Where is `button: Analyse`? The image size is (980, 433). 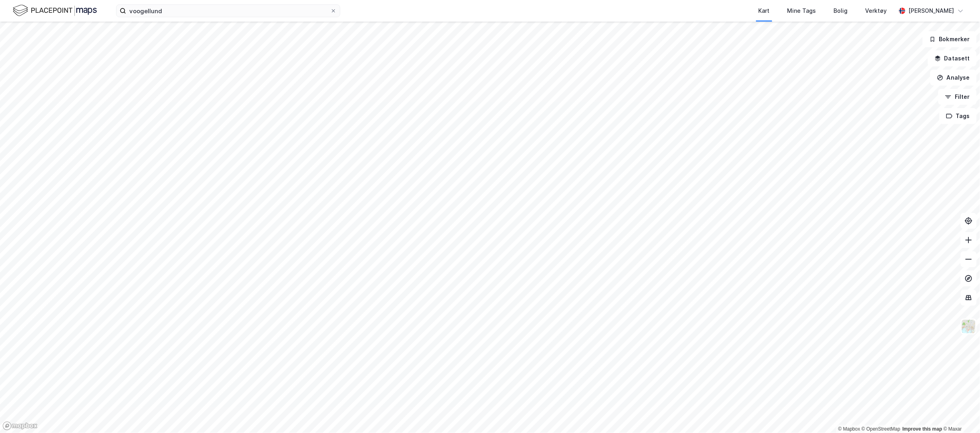 button: Analyse is located at coordinates (953, 77).